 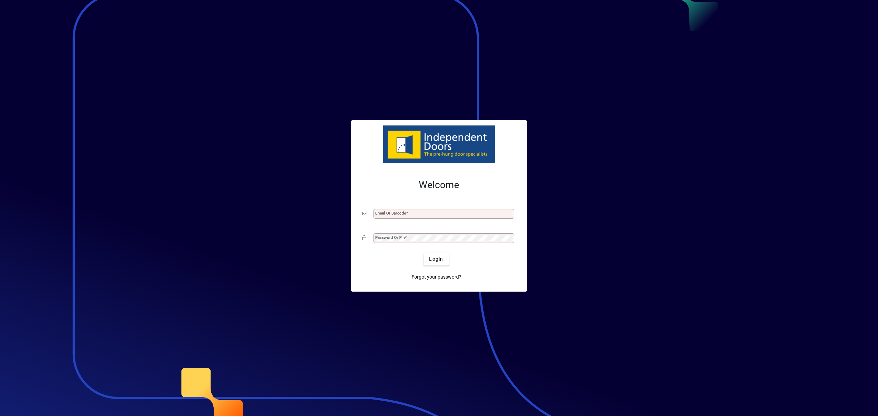 What do you see at coordinates (436, 259) in the screenshot?
I see `span: Login` at bounding box center [436, 259].